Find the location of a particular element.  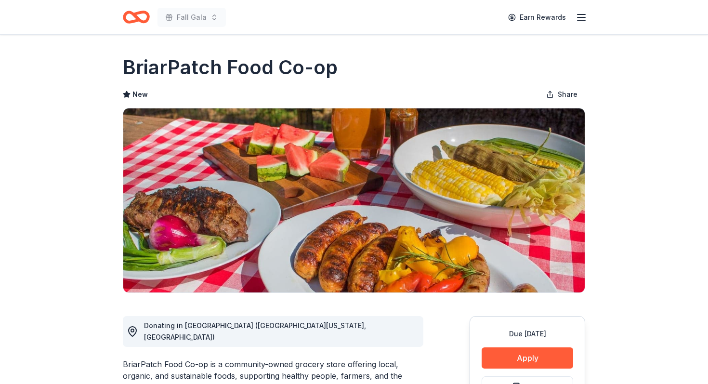

span: New is located at coordinates (140, 94).